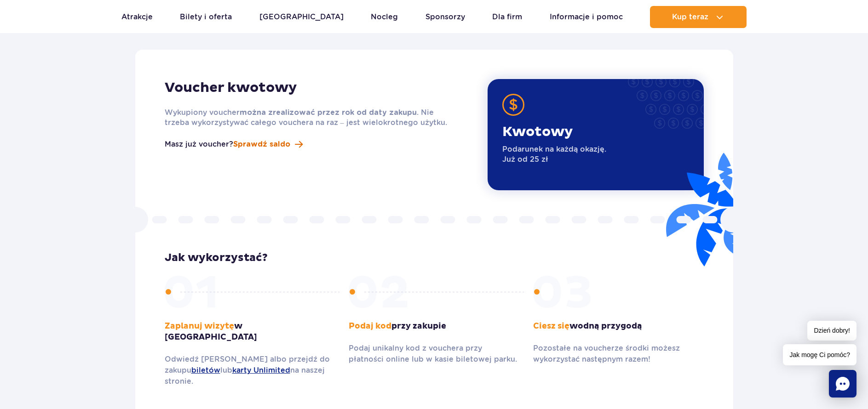 This screenshot has height=409, width=868. I want to click on a: Dla firm, so click(507, 17).